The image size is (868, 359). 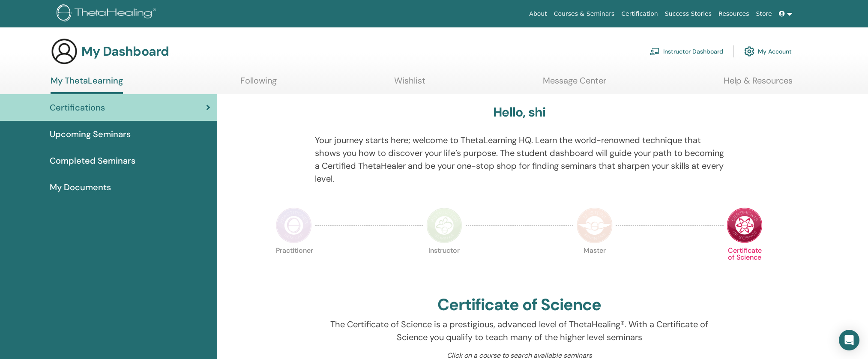 I want to click on a: Following, so click(x=258, y=84).